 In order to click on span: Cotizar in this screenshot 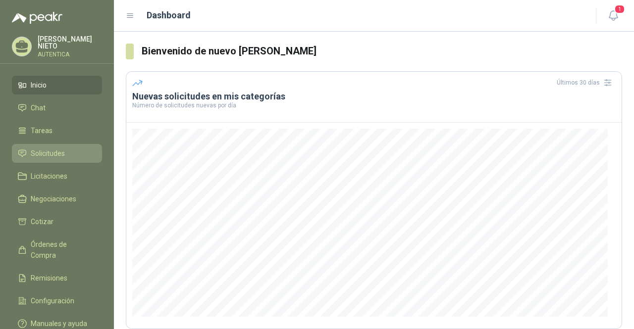, I will do `click(42, 222)`.